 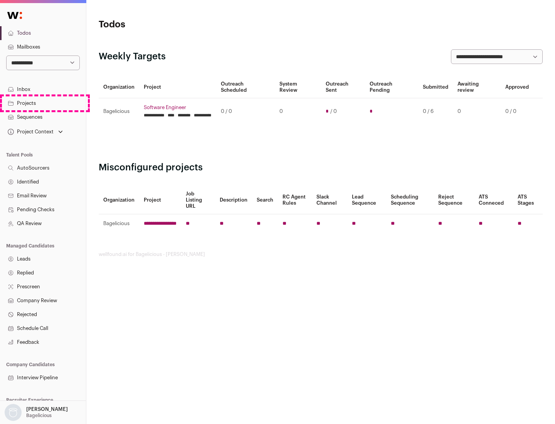 What do you see at coordinates (294, 200) in the screenshot?
I see `th: RC Agent Rules` at bounding box center [294, 200].